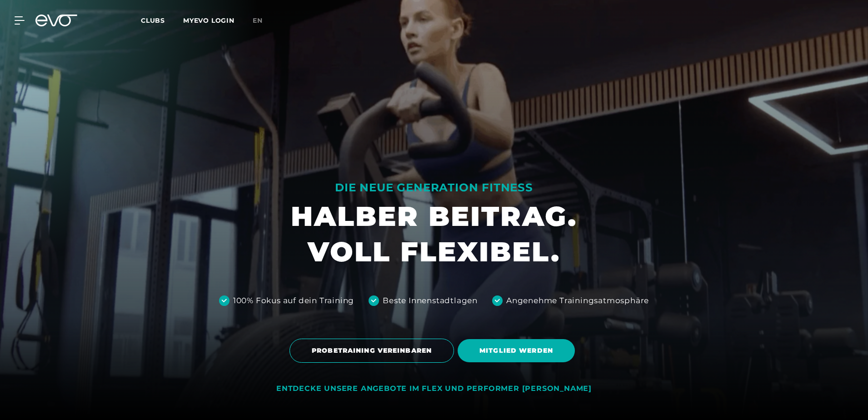 The height and width of the screenshot is (420, 868). I want to click on div: DIE NEUE GENERATION FITNESS, so click(434, 188).